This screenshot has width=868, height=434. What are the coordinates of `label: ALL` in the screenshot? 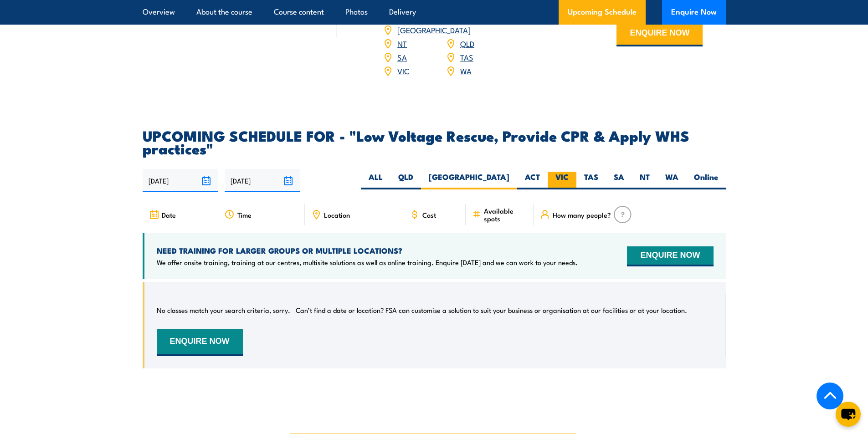 It's located at (376, 180).